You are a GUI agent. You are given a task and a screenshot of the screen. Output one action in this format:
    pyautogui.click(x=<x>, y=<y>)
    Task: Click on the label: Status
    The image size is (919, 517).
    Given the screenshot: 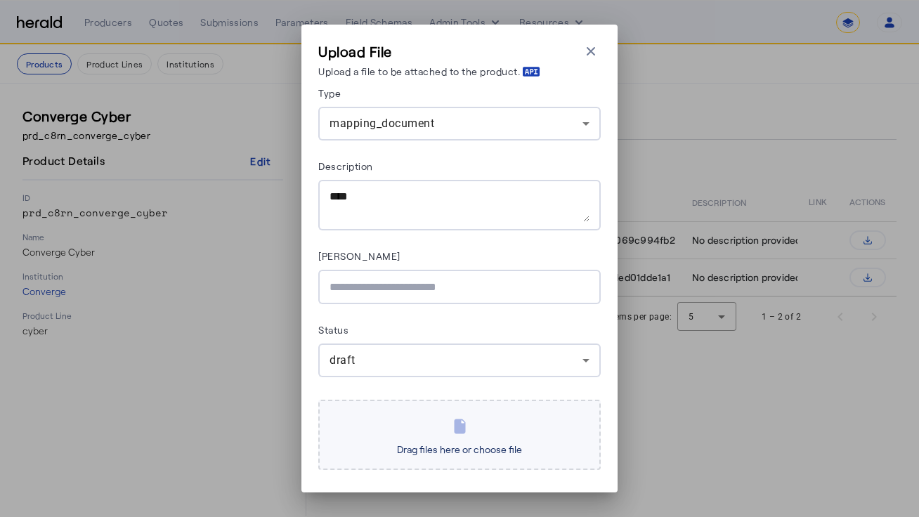 What is the action you would take?
    pyautogui.click(x=333, y=329)
    